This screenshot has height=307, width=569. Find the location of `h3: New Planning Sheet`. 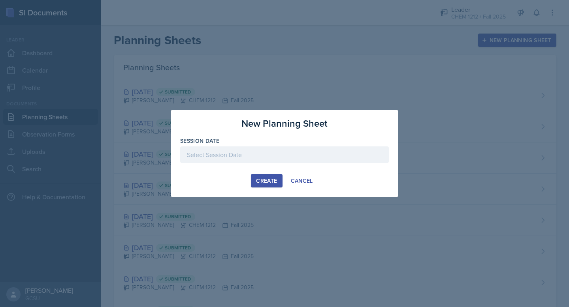

h3: New Planning Sheet is located at coordinates (284, 124).